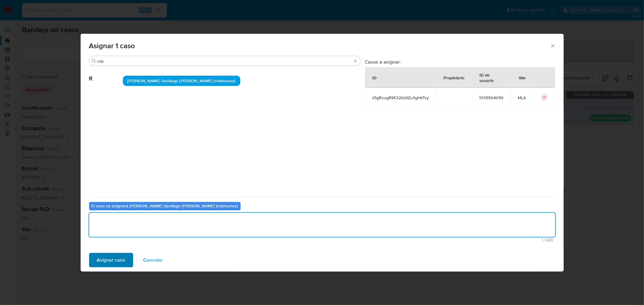 The image size is (644, 305). I want to click on button: Cerrar ventana, so click(553, 46).